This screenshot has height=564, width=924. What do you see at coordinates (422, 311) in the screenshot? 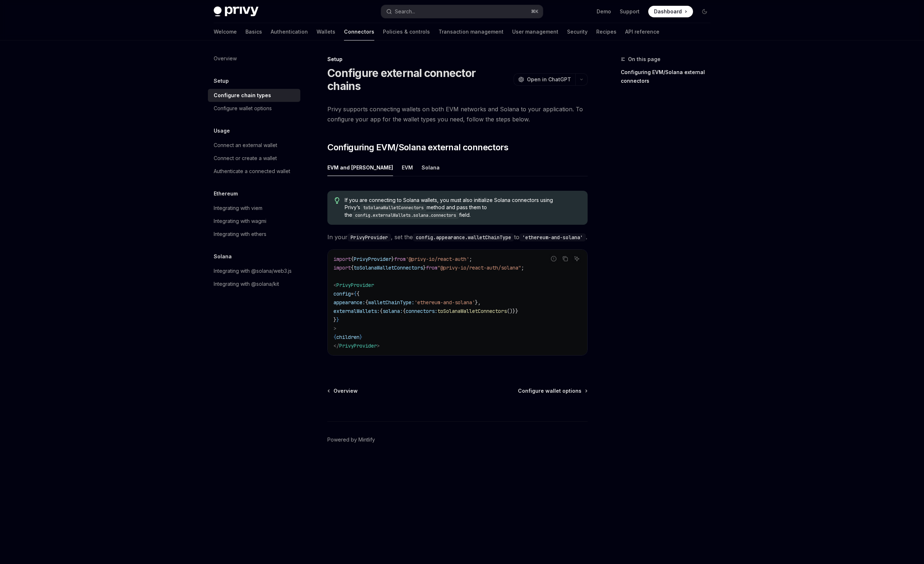
I see `span: connectors:` at bounding box center [422, 311].